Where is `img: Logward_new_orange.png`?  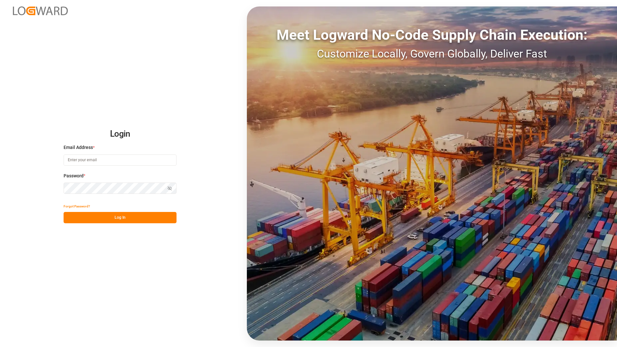 img: Logward_new_orange.png is located at coordinates (40, 11).